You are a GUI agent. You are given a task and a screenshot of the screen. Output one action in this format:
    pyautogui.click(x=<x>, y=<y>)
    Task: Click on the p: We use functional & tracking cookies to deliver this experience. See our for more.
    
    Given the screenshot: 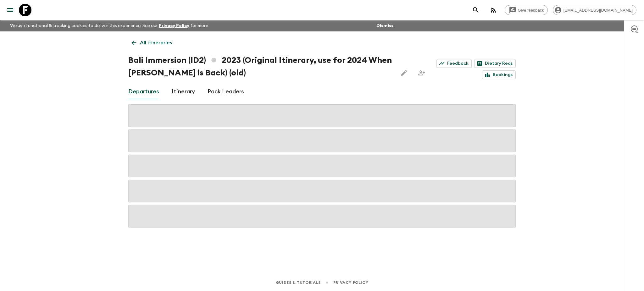 What is the action you would take?
    pyautogui.click(x=109, y=26)
    